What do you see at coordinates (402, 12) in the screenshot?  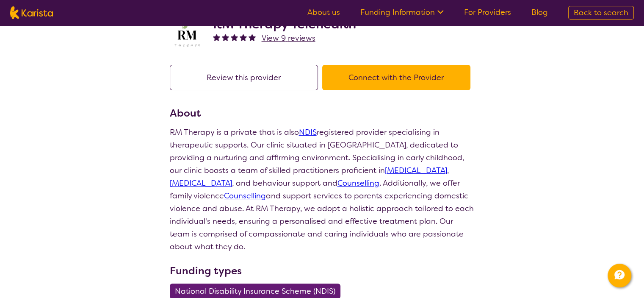 I see `a: Funding Information` at bounding box center [402, 12].